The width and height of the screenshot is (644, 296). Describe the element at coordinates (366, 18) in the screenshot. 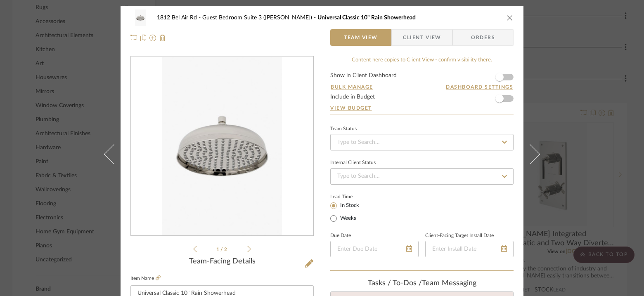

I see `span: Universal Classic 10" Rain Showerhead` at that location.